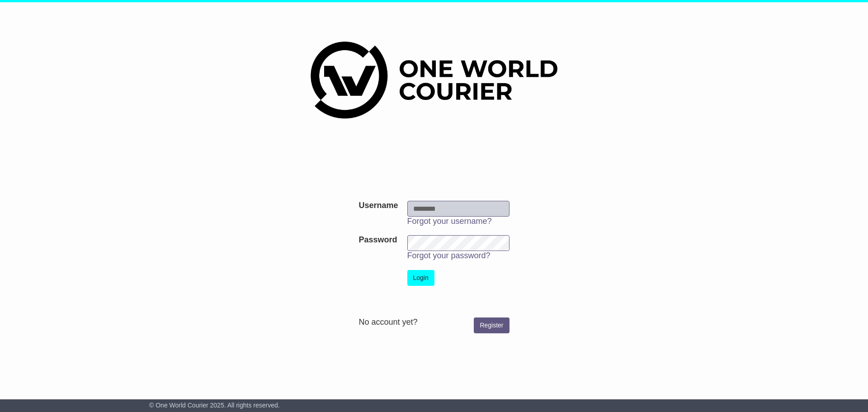 This screenshot has width=868, height=412. Describe the element at coordinates (434, 322) in the screenshot. I see `div: No account yet?` at that location.